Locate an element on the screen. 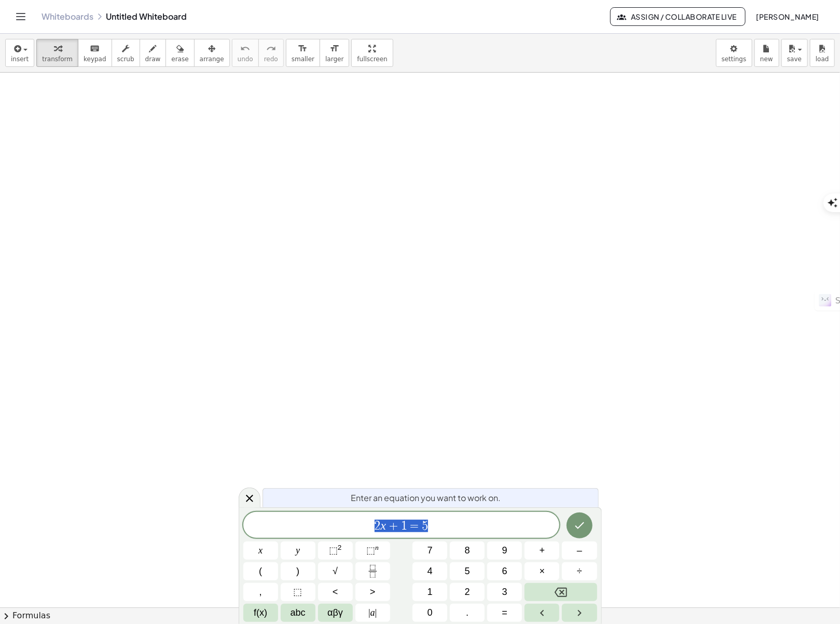 This screenshot has height=624, width=840. button: Backspace is located at coordinates (561, 592).